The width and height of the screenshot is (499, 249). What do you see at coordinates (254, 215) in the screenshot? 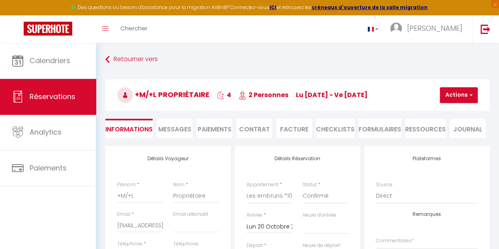
I see `label: Arrivée` at bounding box center [254, 215].